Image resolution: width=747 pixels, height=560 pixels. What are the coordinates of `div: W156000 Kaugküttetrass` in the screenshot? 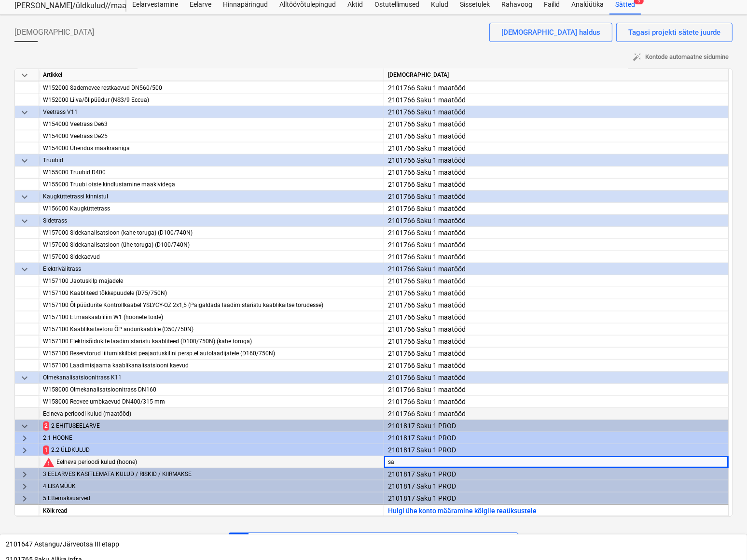 It's located at (211, 209).